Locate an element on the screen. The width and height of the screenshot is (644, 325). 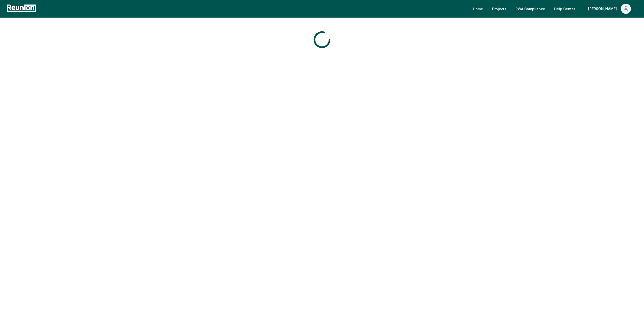
a: Projects is located at coordinates (499, 9).